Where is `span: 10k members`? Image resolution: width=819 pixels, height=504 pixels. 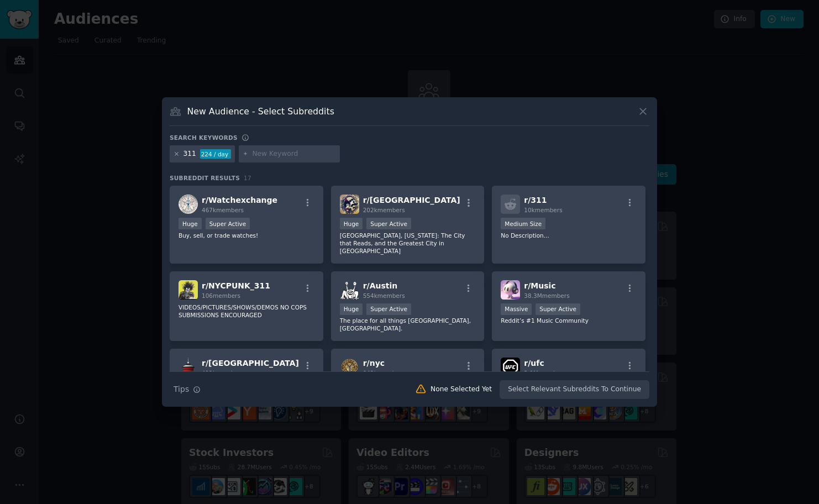
span: 10k members is located at coordinates (543, 210).